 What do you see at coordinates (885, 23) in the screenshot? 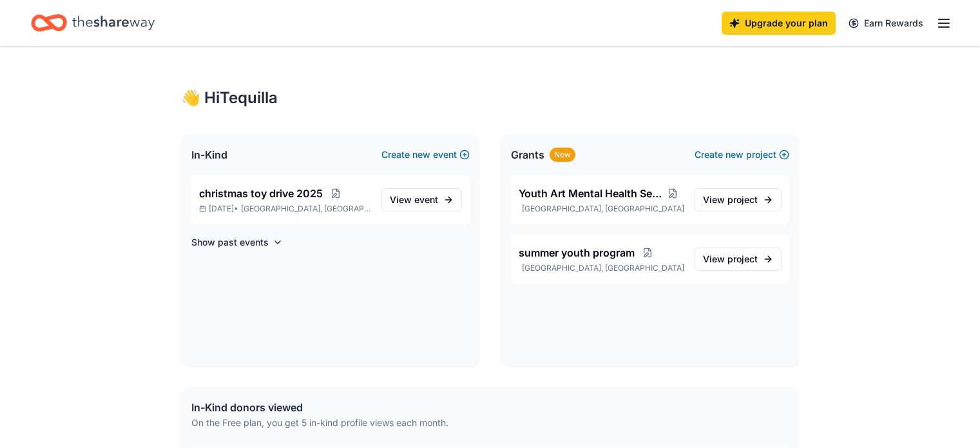
I see `a: Earn Rewards` at bounding box center [885, 23].